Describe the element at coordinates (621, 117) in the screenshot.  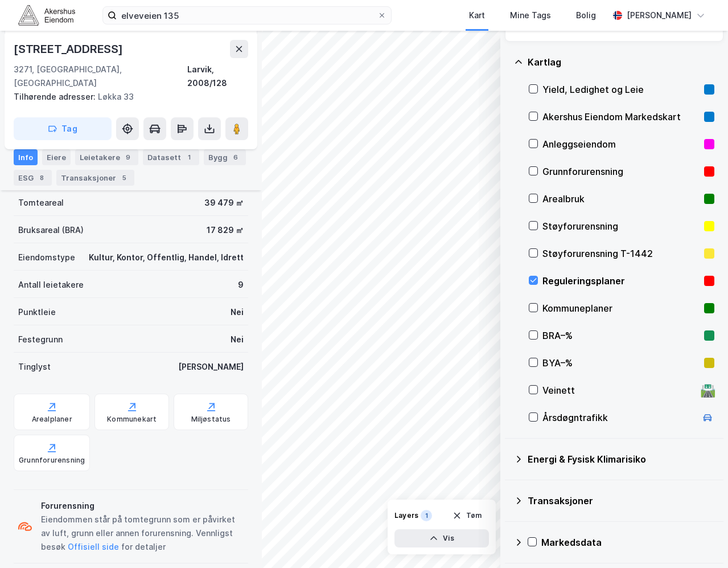
I see `div: Akershus Eiendom Markedskart` at that location.